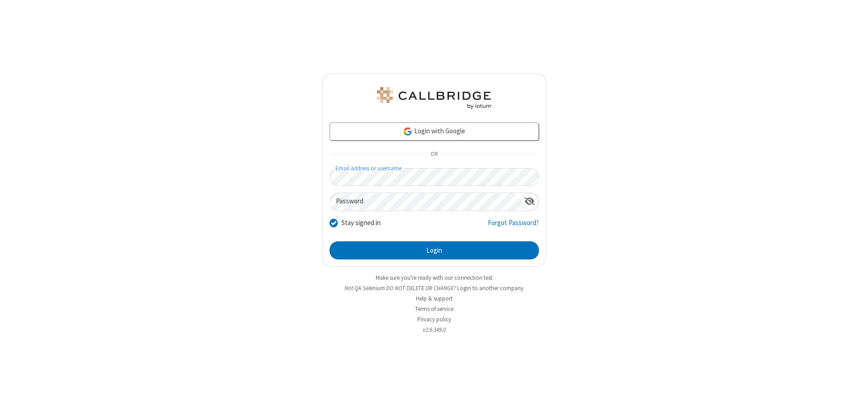 This screenshot has width=868, height=414. I want to click on li: v2.6.349.0, so click(434, 329).